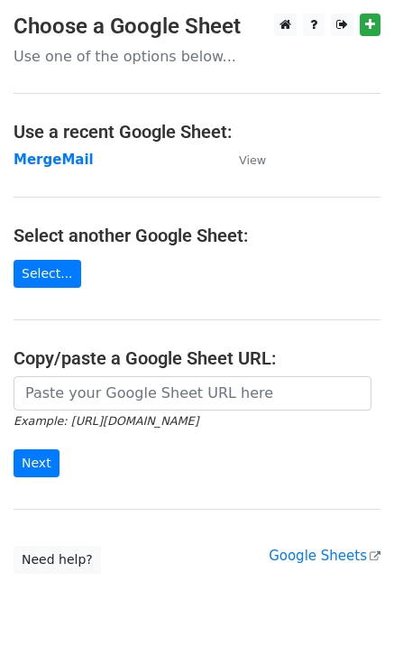 The width and height of the screenshot is (394, 646). I want to click on input: Paste your Google Sheet URL here, so click(192, 393).